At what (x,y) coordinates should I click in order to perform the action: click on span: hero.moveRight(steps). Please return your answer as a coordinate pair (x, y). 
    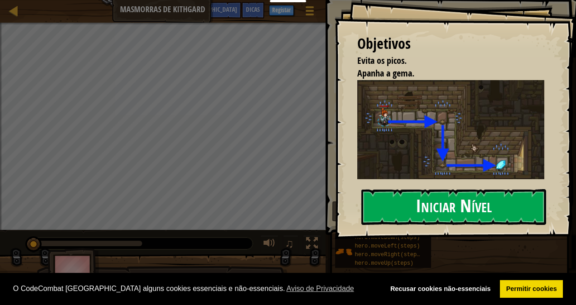
    Looking at the image, I should click on (388, 255).